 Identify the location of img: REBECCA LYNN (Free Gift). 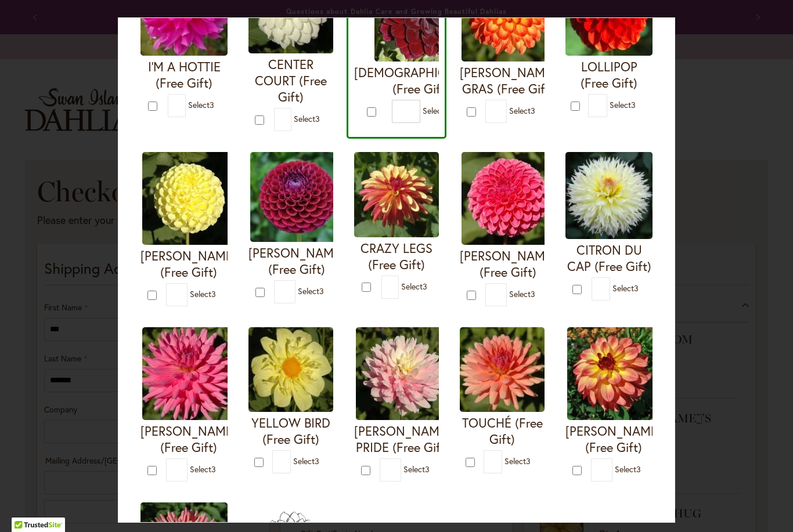
(508, 198).